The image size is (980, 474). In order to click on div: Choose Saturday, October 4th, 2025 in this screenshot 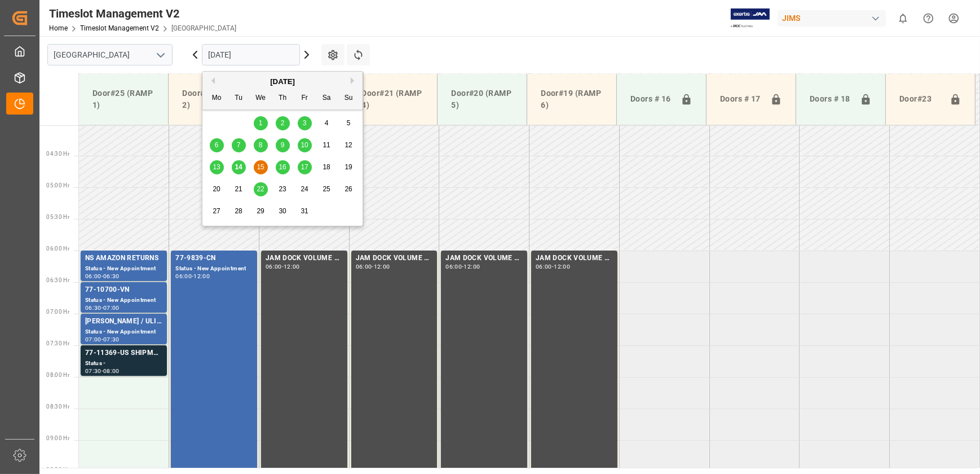, I will do `click(326, 123)`.